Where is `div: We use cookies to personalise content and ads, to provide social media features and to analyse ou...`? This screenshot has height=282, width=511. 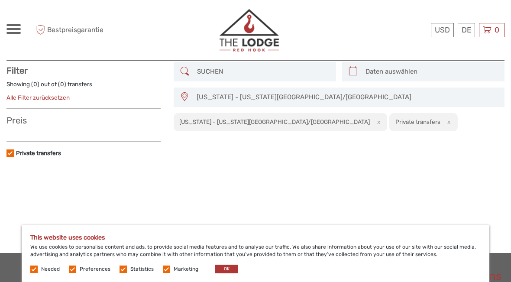
div: We use cookies to personalise content and ads, to provide social media features and to analyse ou... is located at coordinates (256, 253).